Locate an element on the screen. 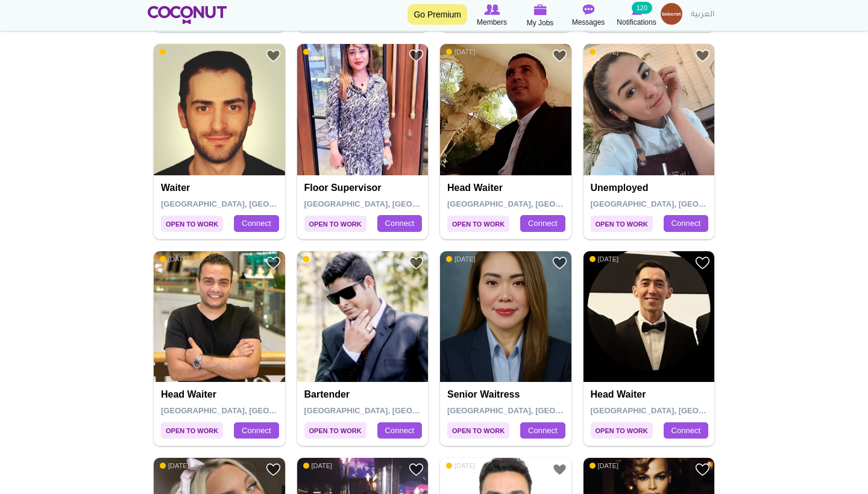 This screenshot has width=868, height=494. img: Notifications is located at coordinates (637, 10).